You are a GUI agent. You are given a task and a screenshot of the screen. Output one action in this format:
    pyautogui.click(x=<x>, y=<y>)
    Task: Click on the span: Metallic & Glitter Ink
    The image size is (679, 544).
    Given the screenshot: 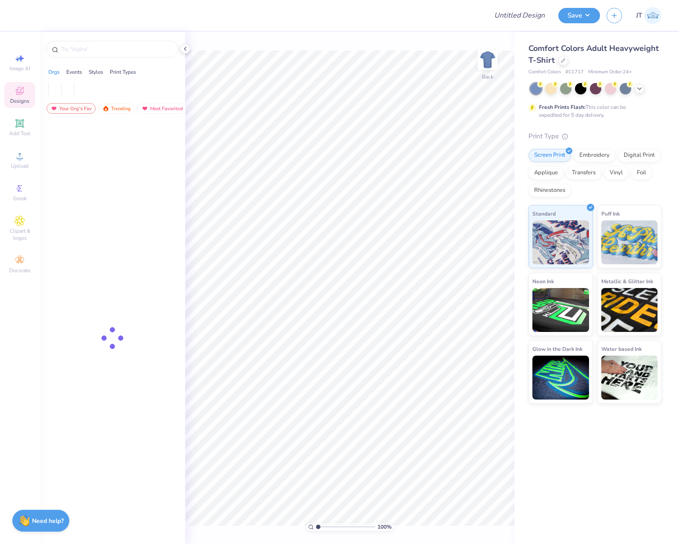 What is the action you would take?
    pyautogui.click(x=628, y=281)
    